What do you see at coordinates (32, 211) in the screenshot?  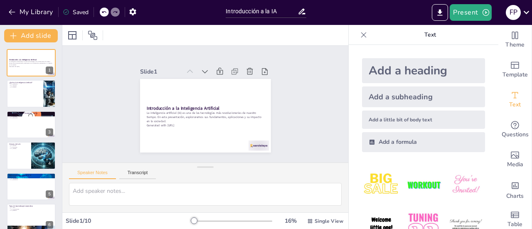 I see `p: IA_Ejemplos` at bounding box center [32, 211].